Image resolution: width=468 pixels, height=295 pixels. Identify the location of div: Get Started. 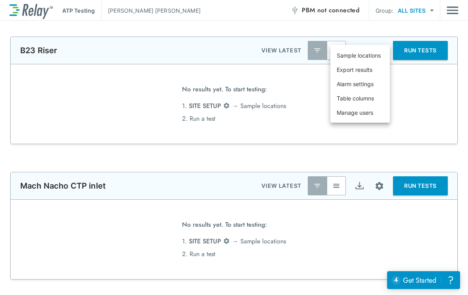
(33, 9).